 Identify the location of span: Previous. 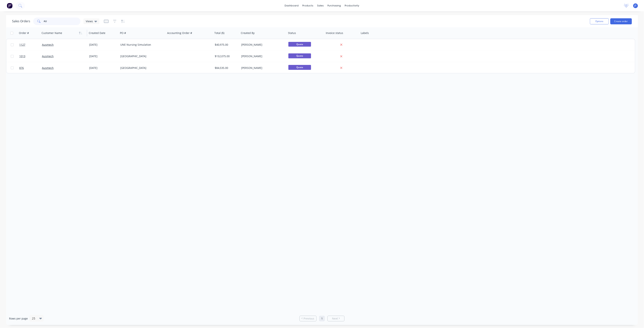
(309, 319).